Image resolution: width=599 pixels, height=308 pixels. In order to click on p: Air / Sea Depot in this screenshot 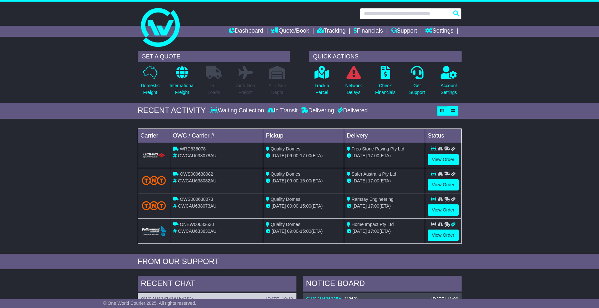, I will do `click(278, 89)`.